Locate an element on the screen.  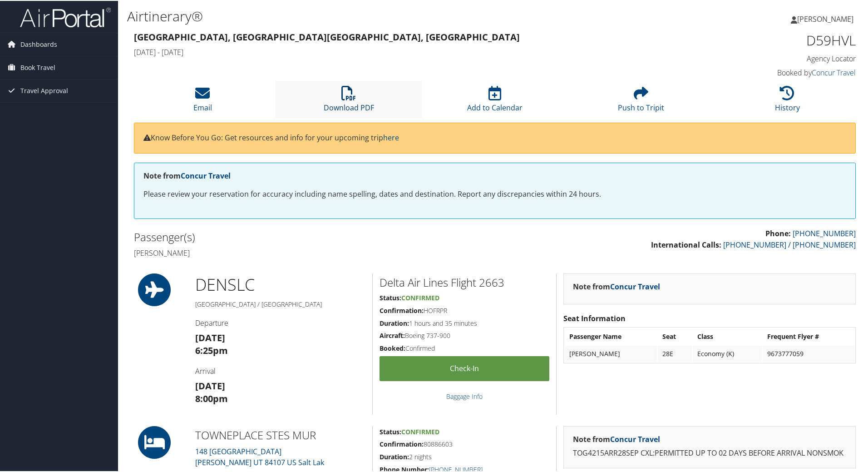
p: Know Before You Go: Get resources and info for your upcoming trip is located at coordinates (495, 137).